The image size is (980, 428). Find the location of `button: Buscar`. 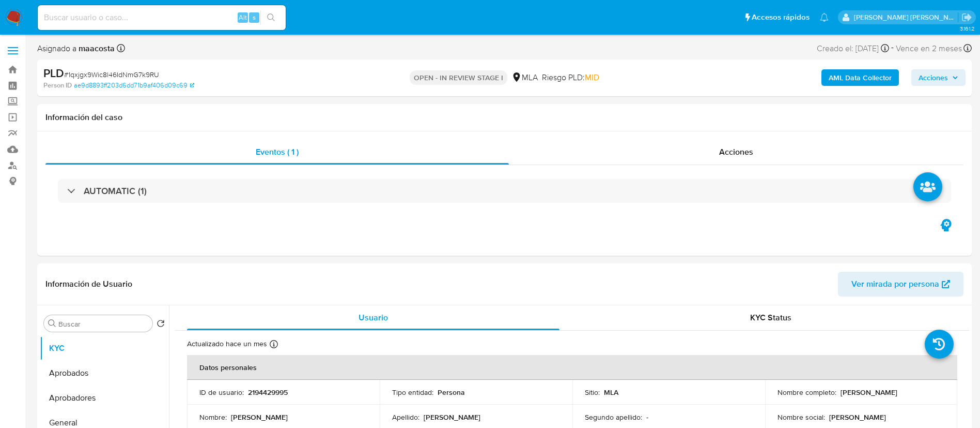

button: Buscar is located at coordinates (52, 323).